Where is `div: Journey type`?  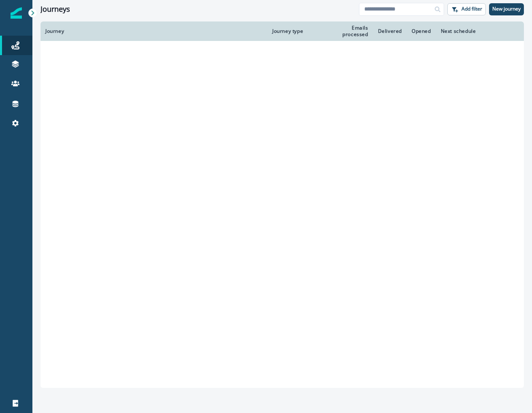 div: Journey type is located at coordinates (294, 31).